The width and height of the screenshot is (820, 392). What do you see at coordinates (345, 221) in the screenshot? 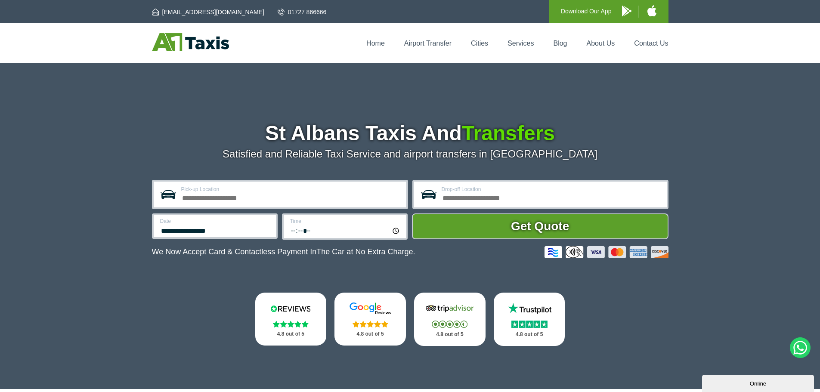
I see `label: Time` at bounding box center [345, 221].